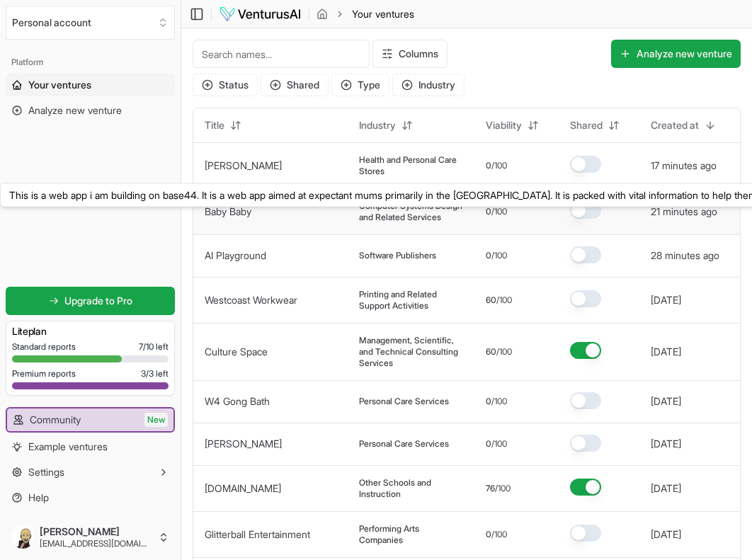 This screenshot has height=560, width=752. I want to click on button: Title, so click(223, 125).